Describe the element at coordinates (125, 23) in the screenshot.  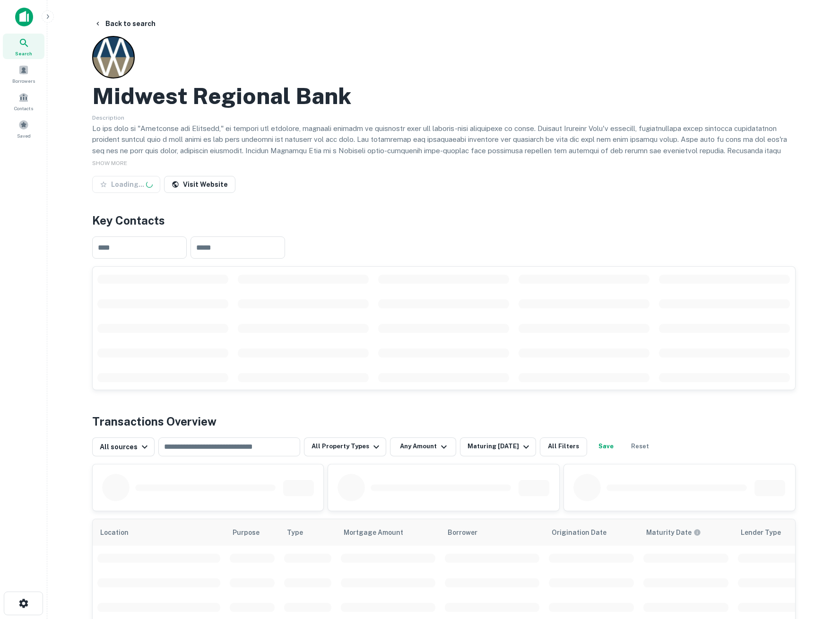
I see `button: Back to search` at that location.